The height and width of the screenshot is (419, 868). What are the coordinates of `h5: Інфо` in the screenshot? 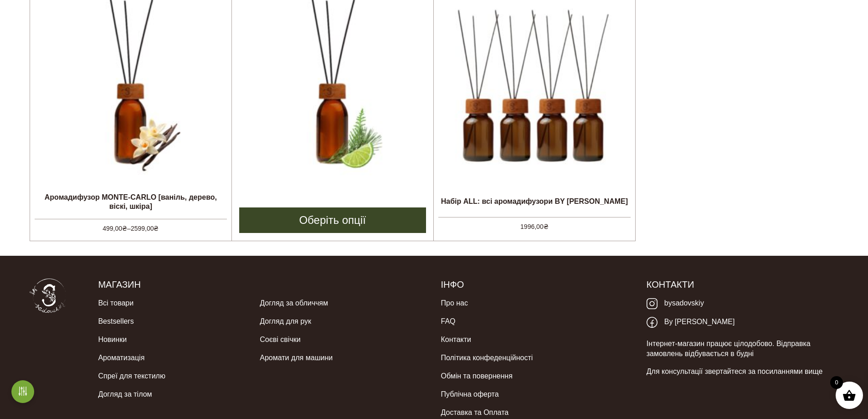 It's located at (536, 285).